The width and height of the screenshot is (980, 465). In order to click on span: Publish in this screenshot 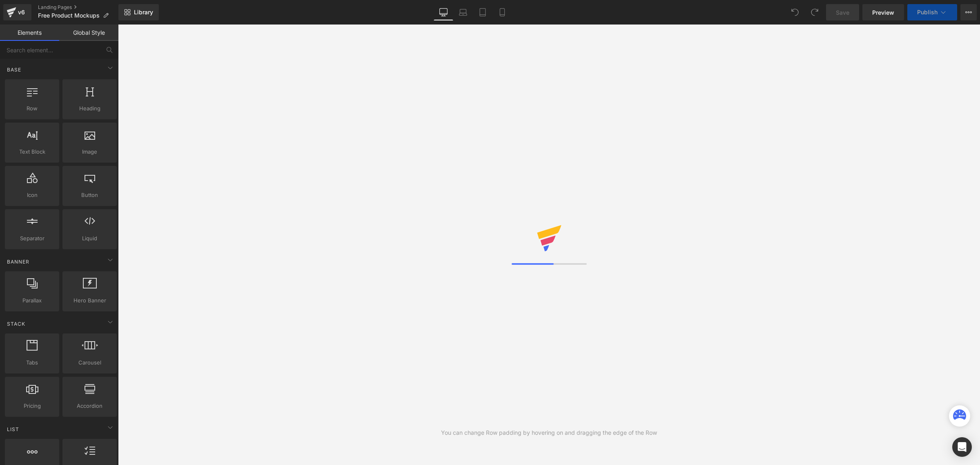, I will do `click(928, 12)`.